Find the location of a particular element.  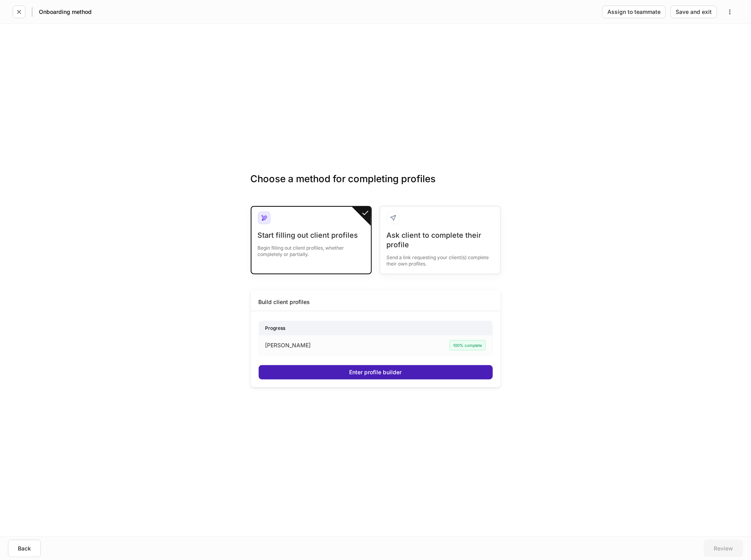

h3: Choose a method for completing profiles is located at coordinates (375, 185).